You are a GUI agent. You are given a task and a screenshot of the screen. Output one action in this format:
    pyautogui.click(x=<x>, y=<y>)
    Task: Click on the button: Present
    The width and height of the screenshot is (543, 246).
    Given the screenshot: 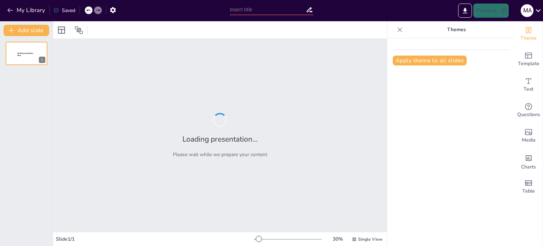 What is the action you would take?
    pyautogui.click(x=491, y=11)
    